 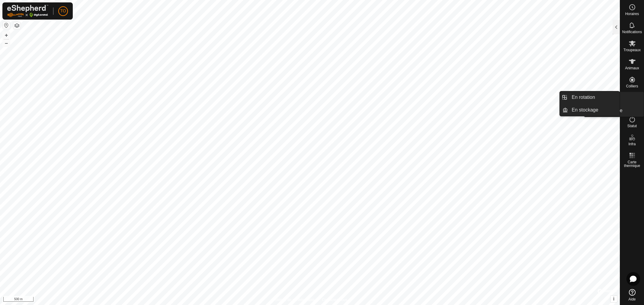 I want to click on li: En stockage, so click(x=590, y=110).